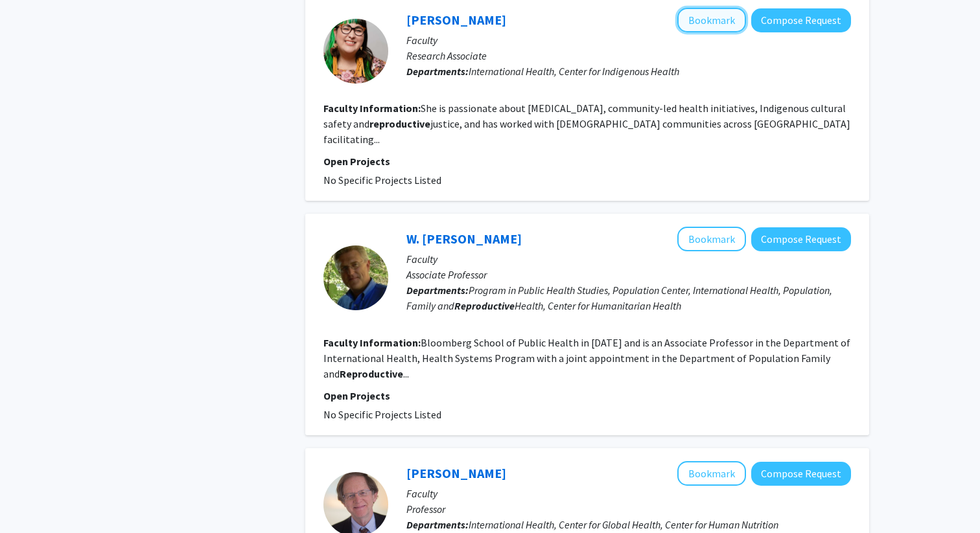 This screenshot has height=533, width=980. I want to click on button: Add Andrea Medley to Bookmarks, so click(712, 20).